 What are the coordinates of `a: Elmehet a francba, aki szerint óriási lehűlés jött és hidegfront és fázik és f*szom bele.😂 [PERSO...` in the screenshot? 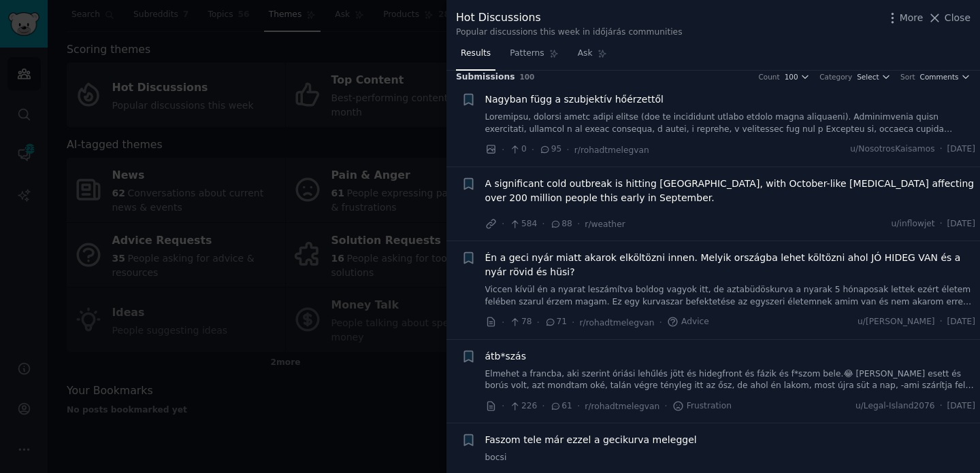 It's located at (730, 380).